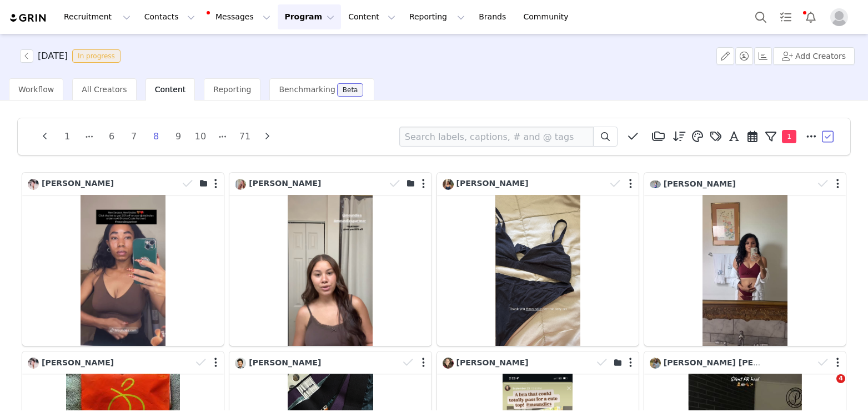 The image size is (868, 412). Describe the element at coordinates (200, 137) in the screenshot. I see `li: 10` at that location.